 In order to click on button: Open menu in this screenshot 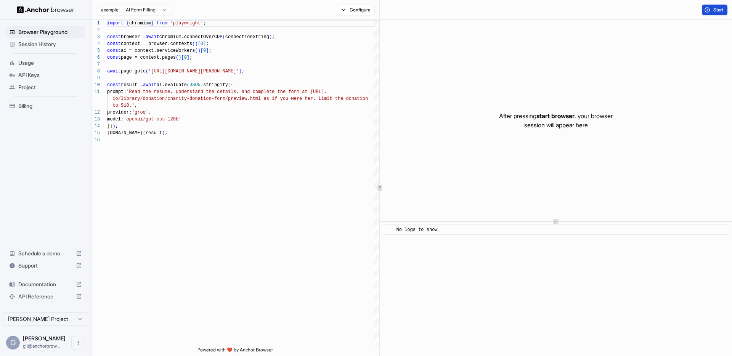, I will do `click(78, 343)`.